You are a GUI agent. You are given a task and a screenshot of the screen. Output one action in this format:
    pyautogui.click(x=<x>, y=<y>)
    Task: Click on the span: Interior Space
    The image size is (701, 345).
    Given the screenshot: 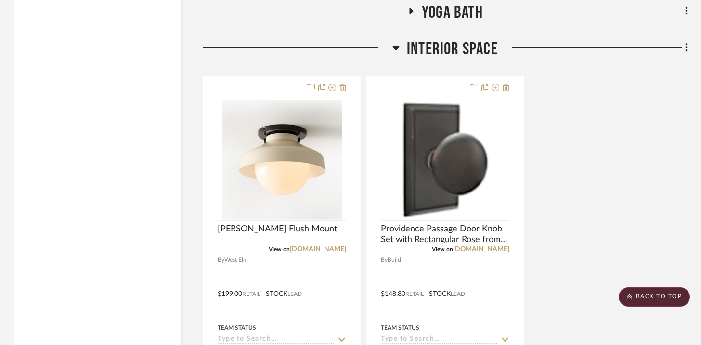 What is the action you would take?
    pyautogui.click(x=452, y=49)
    